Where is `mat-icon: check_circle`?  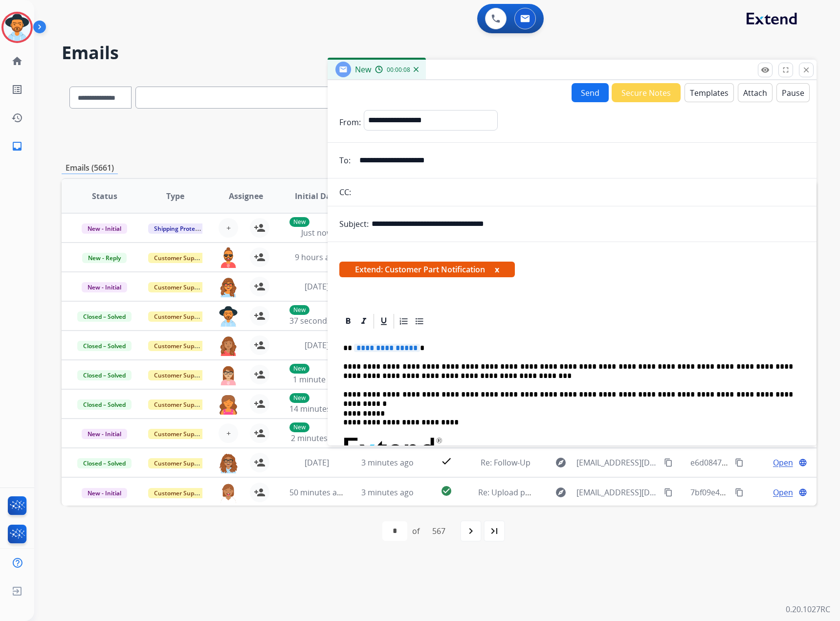 mat-icon: check_circle is located at coordinates (446, 491).